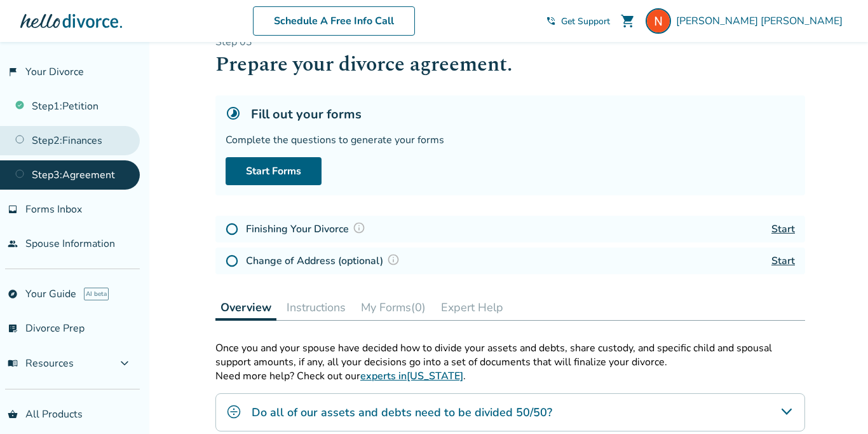 The image size is (868, 434). I want to click on a: Schedule A Free Info Call, so click(334, 21).